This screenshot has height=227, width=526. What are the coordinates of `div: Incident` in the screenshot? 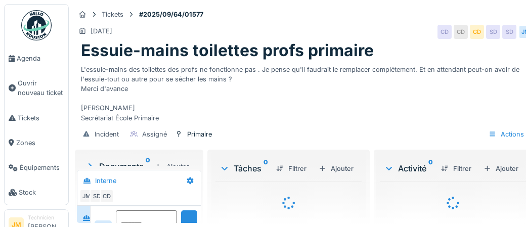 It's located at (107, 134).